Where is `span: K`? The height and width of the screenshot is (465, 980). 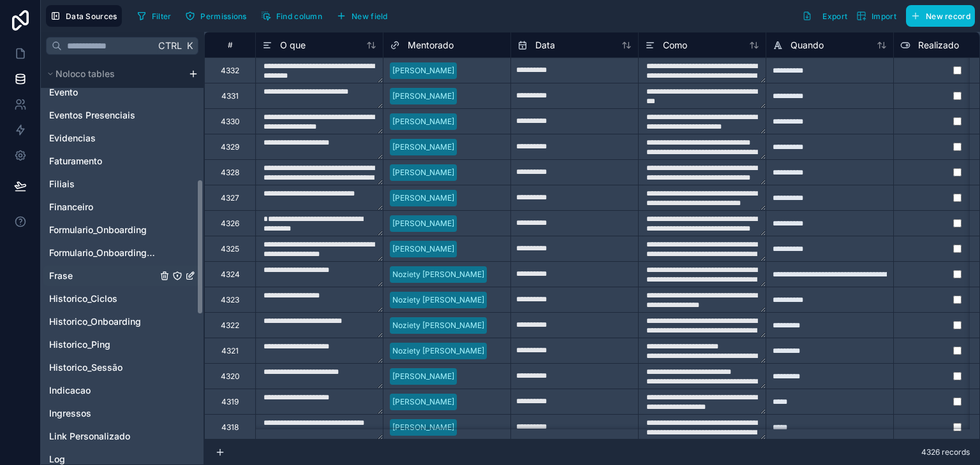 span: K is located at coordinates (190, 46).